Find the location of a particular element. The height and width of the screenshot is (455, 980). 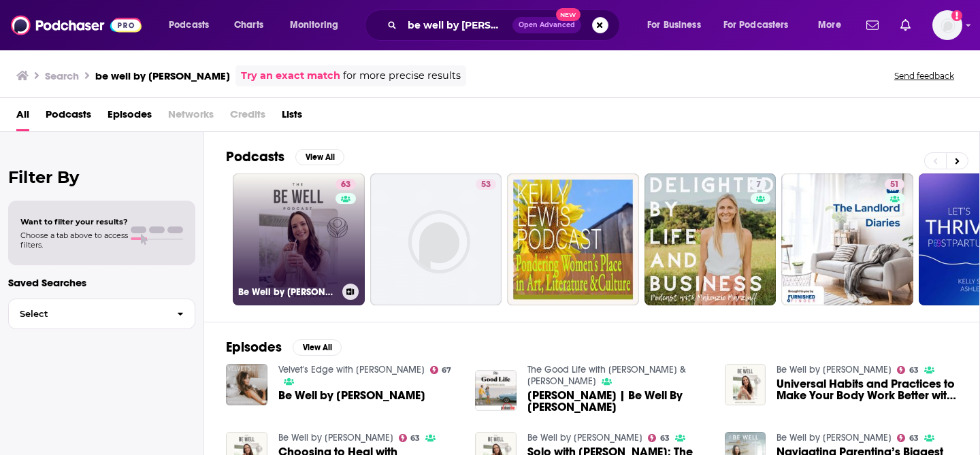

h2: Episodes is located at coordinates (254, 347).